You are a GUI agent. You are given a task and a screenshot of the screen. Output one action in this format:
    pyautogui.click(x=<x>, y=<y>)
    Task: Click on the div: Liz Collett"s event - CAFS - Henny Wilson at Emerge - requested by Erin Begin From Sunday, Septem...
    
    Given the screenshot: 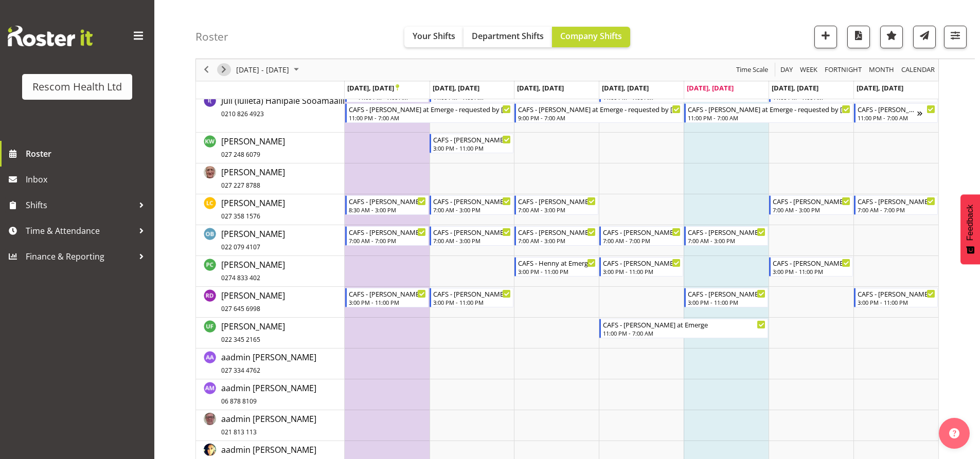 What is the action you would take?
    pyautogui.click(x=896, y=205)
    